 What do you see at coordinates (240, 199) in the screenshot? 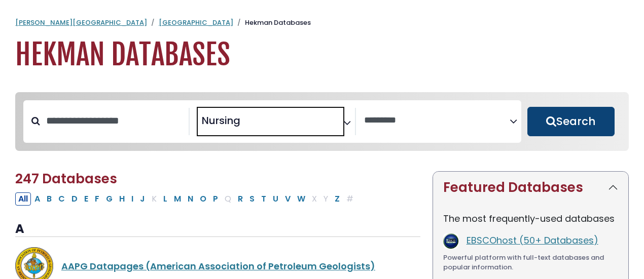
I see `button: Filter Results R` at bounding box center [240, 199].